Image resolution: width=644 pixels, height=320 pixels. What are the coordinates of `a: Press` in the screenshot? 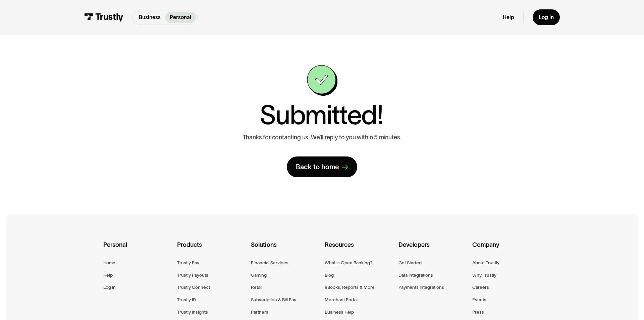 It's located at (478, 311).